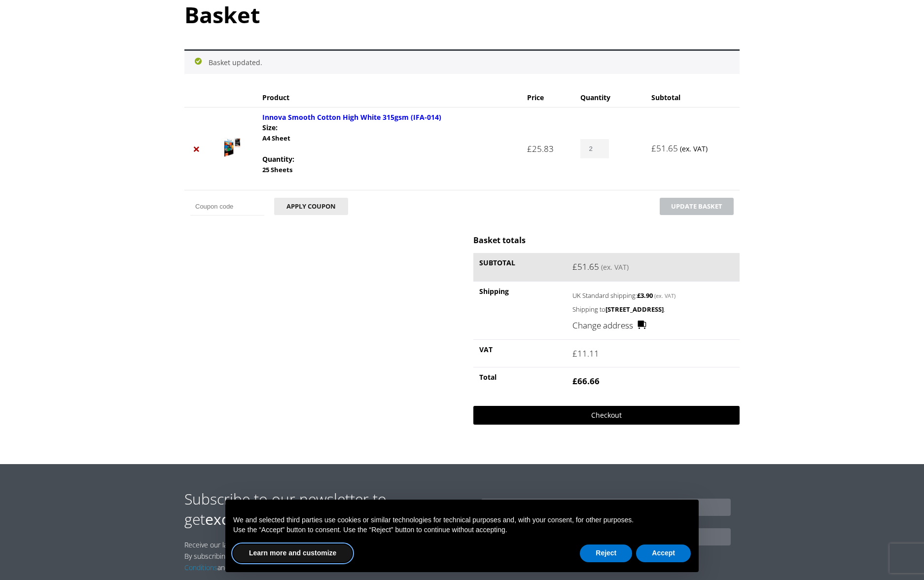 Image resolution: width=924 pixels, height=580 pixels. Describe the element at coordinates (610, 325) in the screenshot. I see `a: Change address` at that location.